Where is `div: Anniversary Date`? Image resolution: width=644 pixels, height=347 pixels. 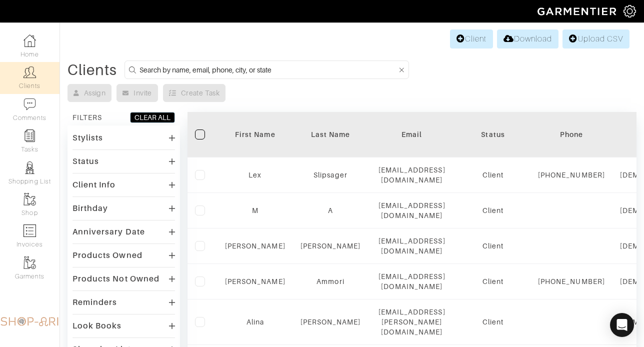 div: Anniversary Date is located at coordinates (108, 232).